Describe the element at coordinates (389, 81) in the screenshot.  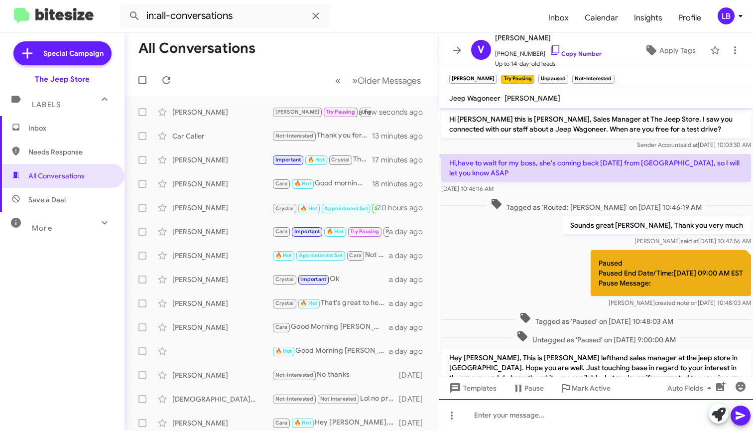
I see `span: Older Messages` at that location.